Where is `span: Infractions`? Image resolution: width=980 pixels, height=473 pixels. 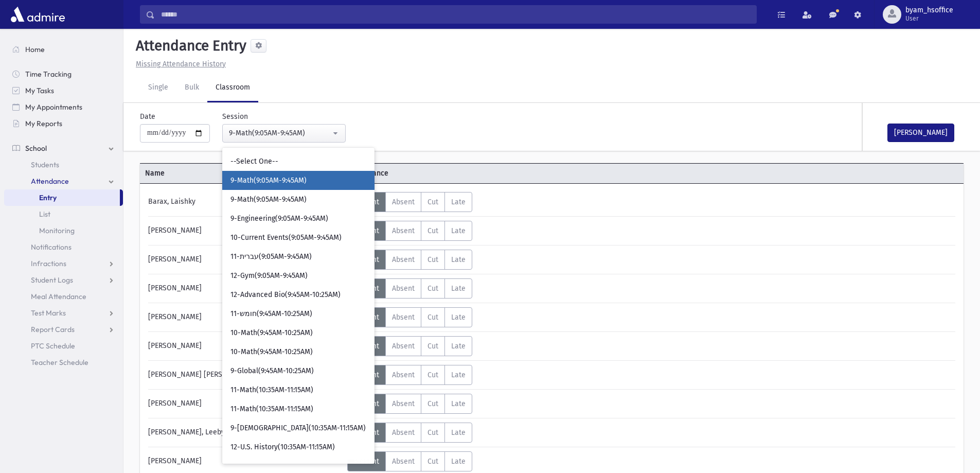
span: Infractions is located at coordinates (48, 264).